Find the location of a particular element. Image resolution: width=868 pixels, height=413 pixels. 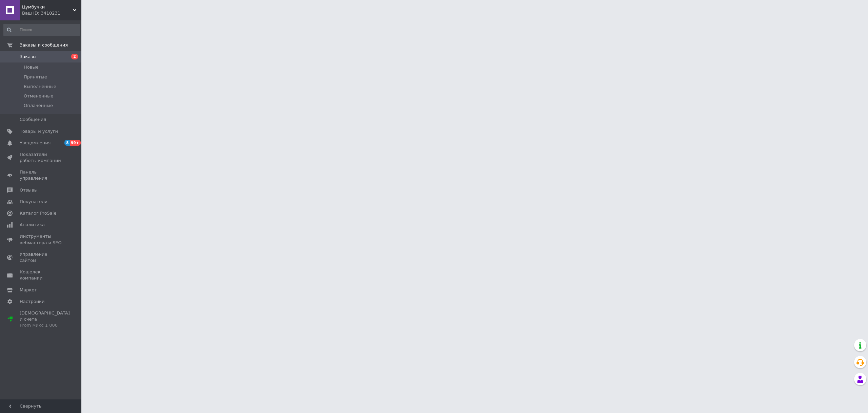

span: Инструменты вебмастера и SEO is located at coordinates (41, 239).